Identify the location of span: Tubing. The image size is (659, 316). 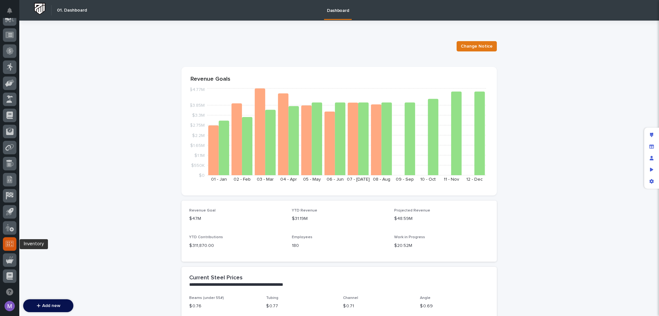
(272, 298).